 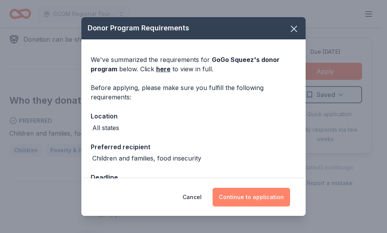 What do you see at coordinates (105, 128) in the screenshot?
I see `div: All states` at bounding box center [105, 128].